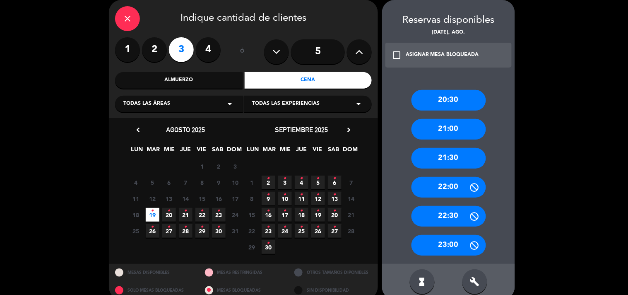 The height and width of the screenshot is (295, 628). What do you see at coordinates (285, 214) in the screenshot?
I see `span: 17` at bounding box center [285, 214].